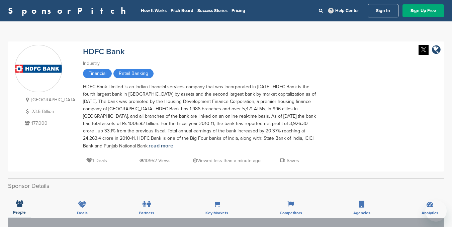 The width and height of the screenshot is (452, 227). I want to click on a: Success Stories, so click(213, 11).